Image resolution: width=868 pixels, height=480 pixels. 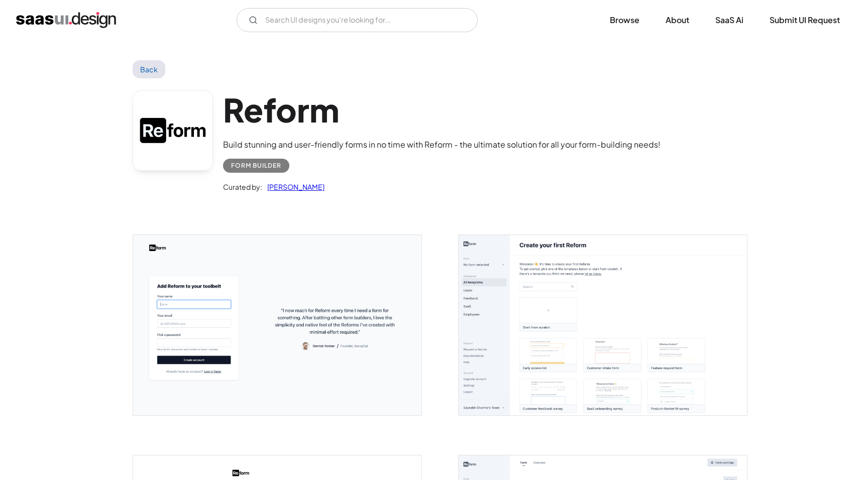 I want to click on a: About, so click(x=678, y=20).